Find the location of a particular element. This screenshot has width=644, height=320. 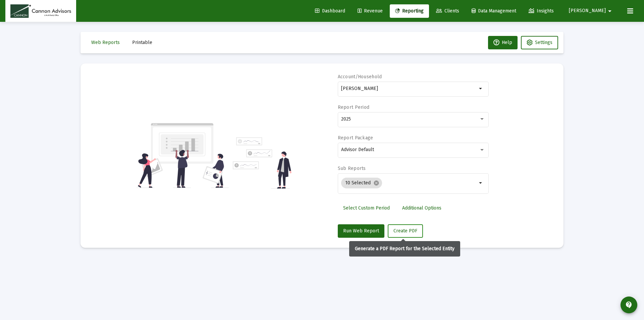

span: Select Custom Period is located at coordinates (366, 208).